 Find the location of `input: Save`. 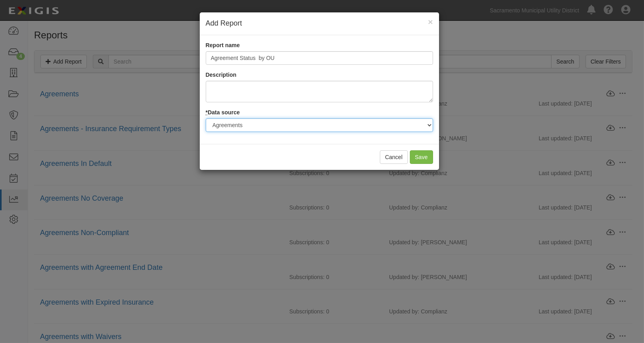

input: Save is located at coordinates (422, 157).